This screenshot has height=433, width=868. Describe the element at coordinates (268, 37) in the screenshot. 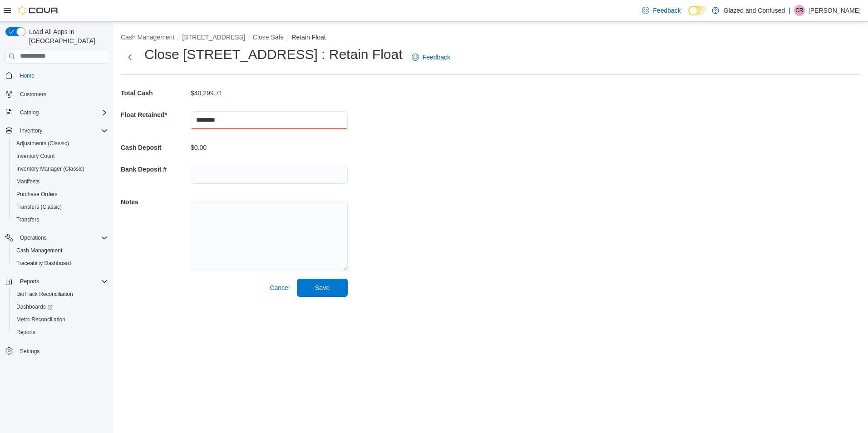

I see `button: Close Safe` at that location.